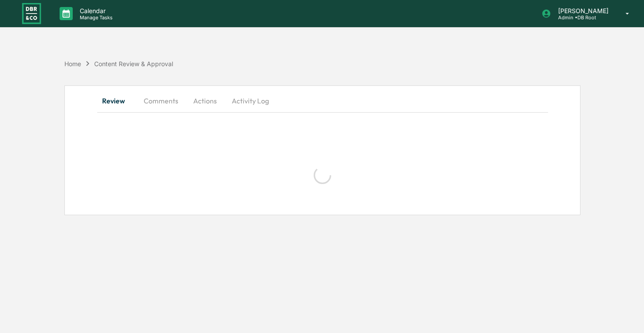 Image resolution: width=644 pixels, height=333 pixels. Describe the element at coordinates (32, 13) in the screenshot. I see `img: logo` at that location.